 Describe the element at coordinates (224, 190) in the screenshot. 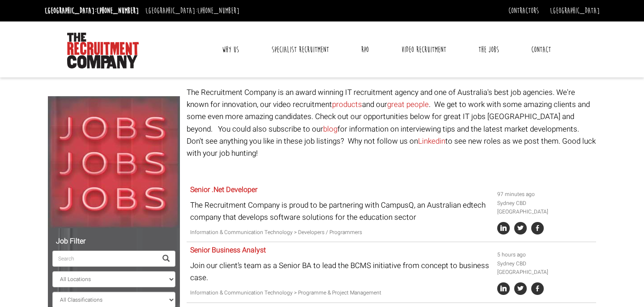

I see `a: Senior .Net Developer` at that location.